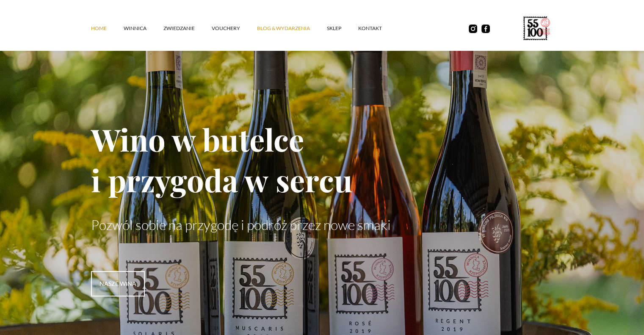 This screenshot has height=335, width=644. I want to click on a: ZWIEDZANIE, so click(187, 29).